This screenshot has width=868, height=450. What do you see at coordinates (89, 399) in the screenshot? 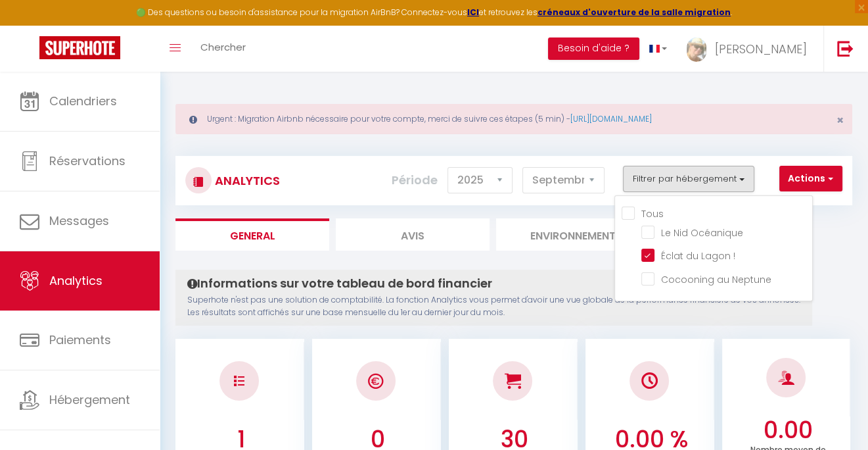
I see `span: Hébergement` at bounding box center [89, 399].